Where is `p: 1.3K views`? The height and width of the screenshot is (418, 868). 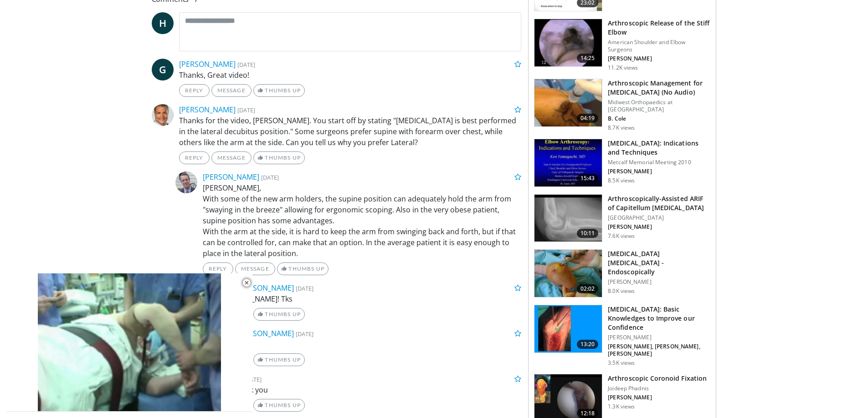
p: 1.3K views is located at coordinates (621, 407).